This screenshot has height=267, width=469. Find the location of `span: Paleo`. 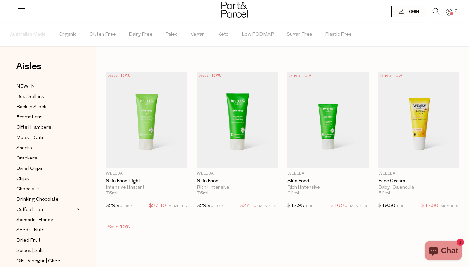

span: Paleo is located at coordinates (172, 35).